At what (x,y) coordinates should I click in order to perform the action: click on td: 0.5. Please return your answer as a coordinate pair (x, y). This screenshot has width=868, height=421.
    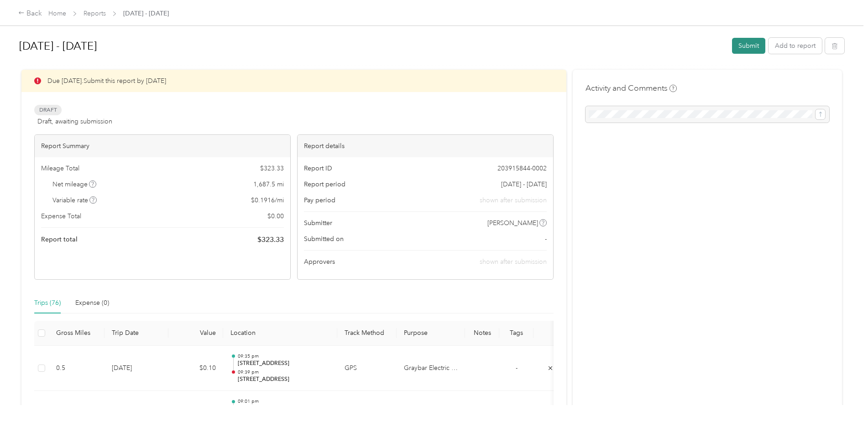
    Looking at the image, I should click on (76, 369).